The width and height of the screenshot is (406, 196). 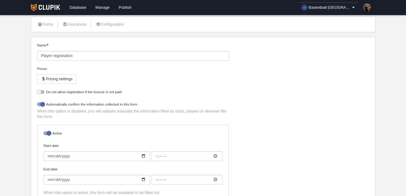 What do you see at coordinates (45, 7) in the screenshot?
I see `img: Clupik` at bounding box center [45, 7].